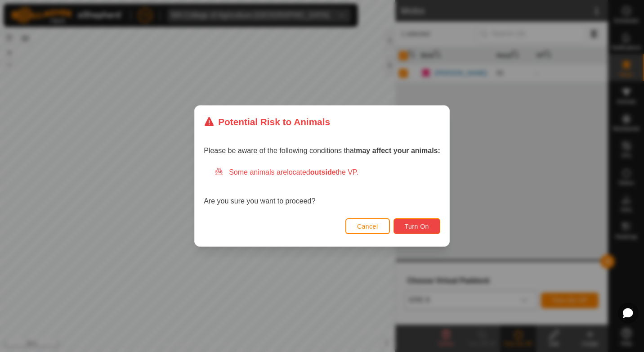 The image size is (644, 352). I want to click on div: Some animals are, so click(327, 172).